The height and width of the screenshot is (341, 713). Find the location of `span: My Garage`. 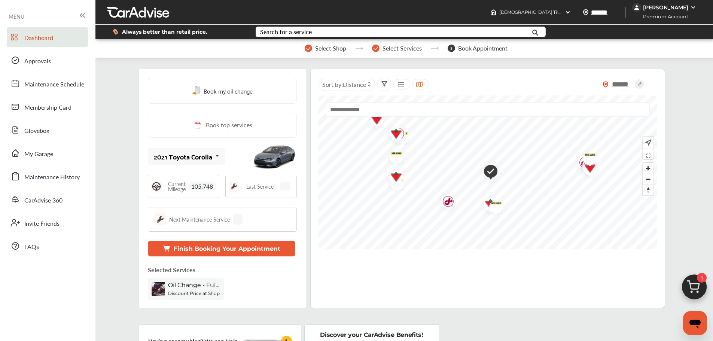

span: My Garage is located at coordinates (39, 154).